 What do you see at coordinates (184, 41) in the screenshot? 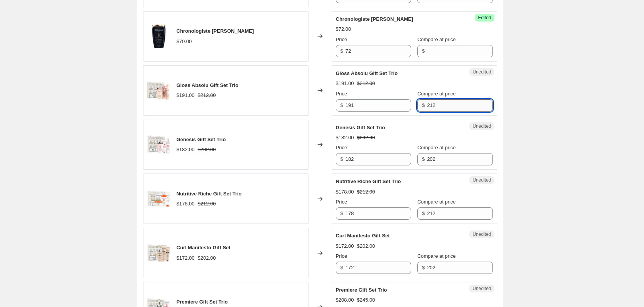
I see `div: $70.00` at bounding box center [184, 41].